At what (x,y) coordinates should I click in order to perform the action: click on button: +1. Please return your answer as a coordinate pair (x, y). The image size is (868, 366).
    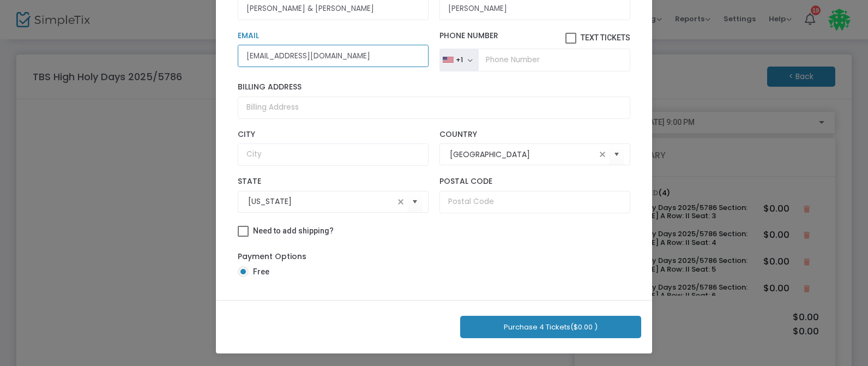
    Looking at the image, I should click on (458, 60).